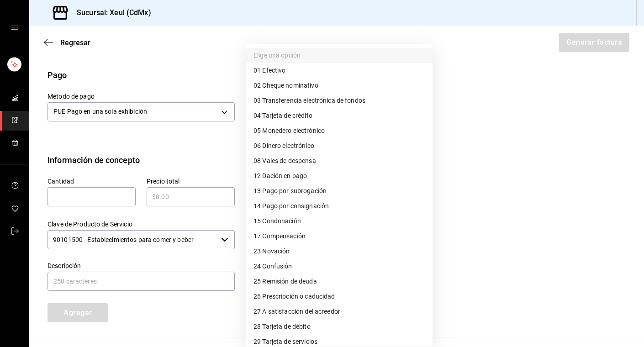 This screenshot has width=644, height=347. Describe the element at coordinates (284, 145) in the screenshot. I see `span: 06 Dinero electrónico` at that location.